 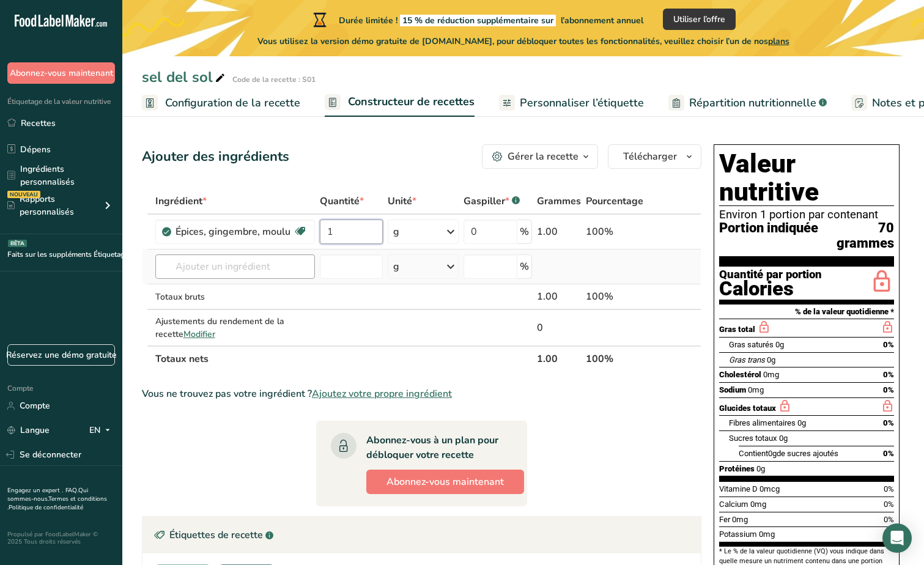 I want to click on div: Quantité par portion, so click(x=770, y=275).